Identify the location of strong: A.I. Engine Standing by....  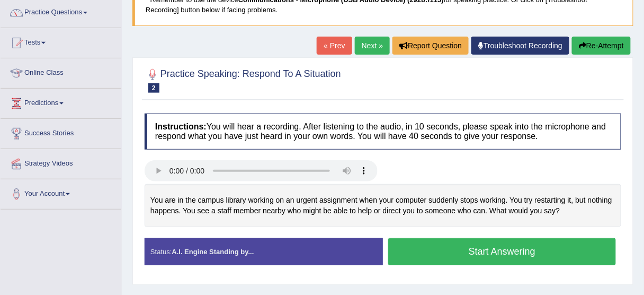
(213, 252).